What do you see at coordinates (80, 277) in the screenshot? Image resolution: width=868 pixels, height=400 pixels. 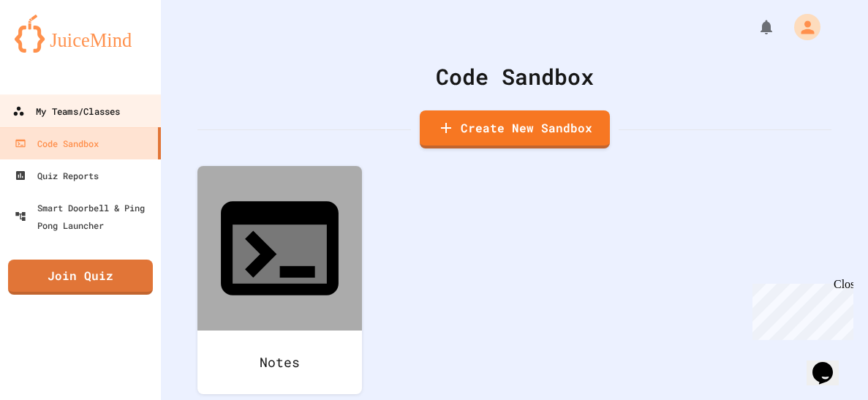 I see `a: Join Quiz` at bounding box center [80, 277].